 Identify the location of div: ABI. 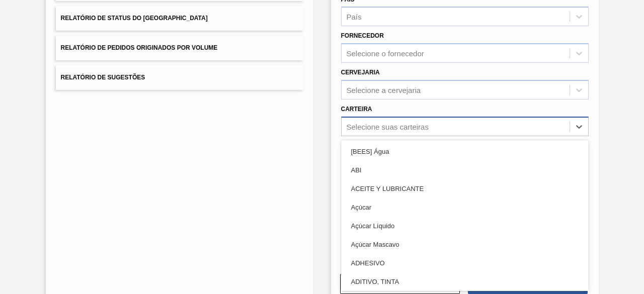
(465, 170).